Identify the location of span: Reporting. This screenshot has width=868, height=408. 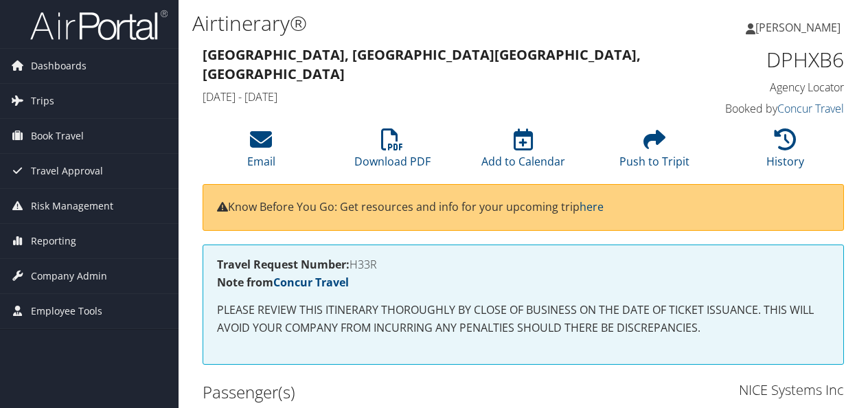
(54, 242).